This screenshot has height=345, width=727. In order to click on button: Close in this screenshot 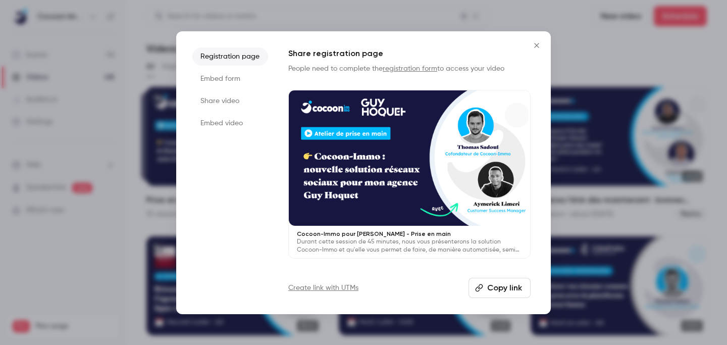, I will do `click(537, 45)`.